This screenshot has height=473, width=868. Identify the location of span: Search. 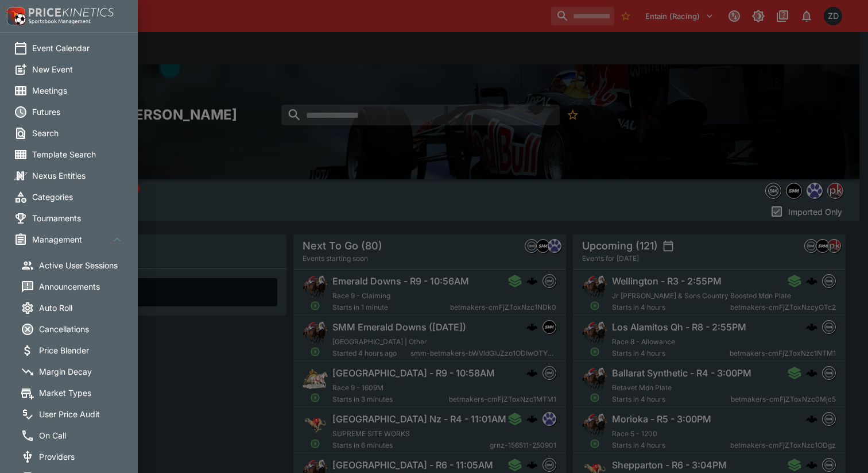
(78, 133).